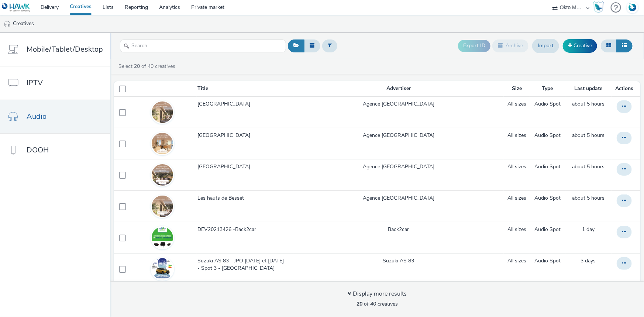 This screenshot has height=317, width=644. What do you see at coordinates (228, 230) in the screenshot?
I see `span: DEV20213426 -Back2car` at bounding box center [228, 230].